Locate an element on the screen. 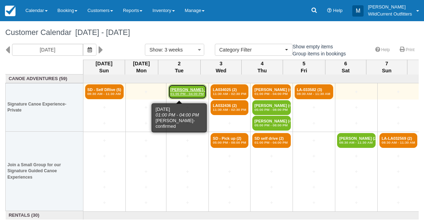 Image resolution: width=424 pixels, height=222 pixels. a: SD self drive (2)01:00 PM - 04:00 PM is located at coordinates (271, 141).